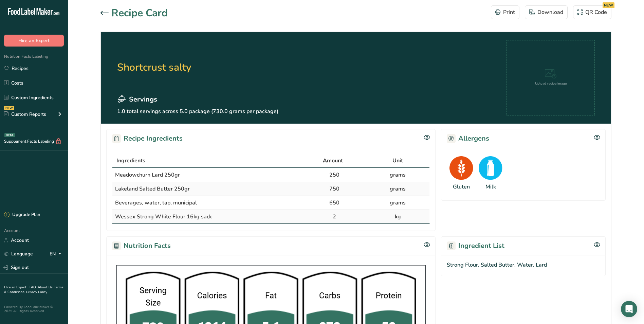 The width and height of the screenshot is (644, 324). Describe the element at coordinates (334, 217) in the screenshot. I see `td: 2` at that location.